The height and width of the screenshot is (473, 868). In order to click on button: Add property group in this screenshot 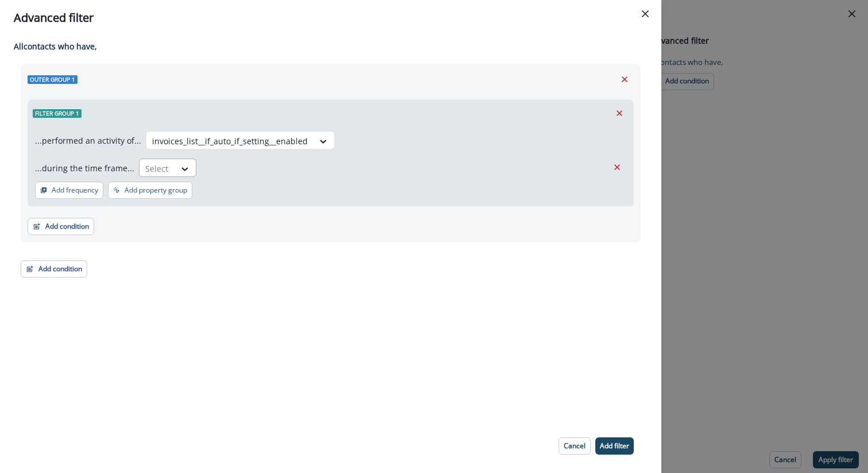, I will do `click(150, 190)`.